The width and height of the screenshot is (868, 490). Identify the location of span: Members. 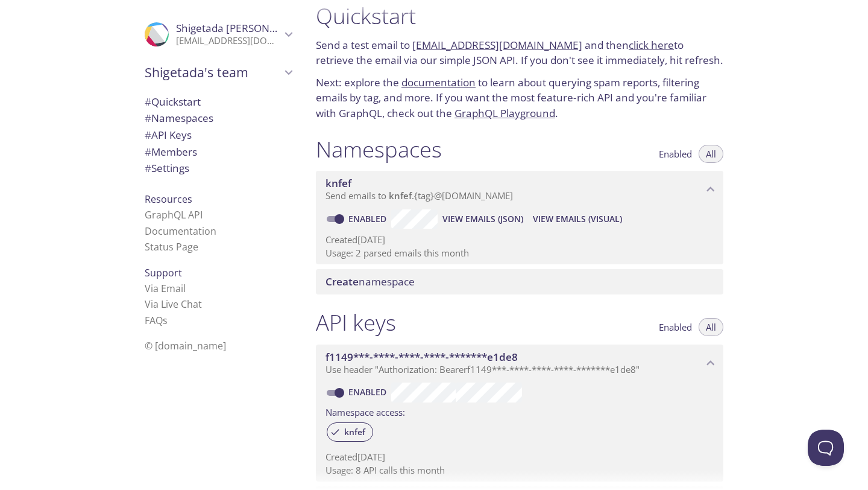
(170, 152).